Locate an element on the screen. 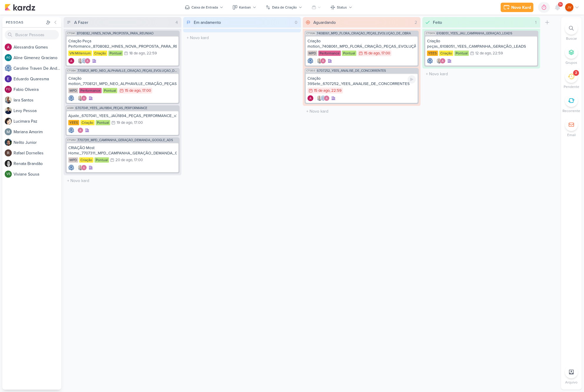 The height and width of the screenshot is (392, 584). img: Nelito Junior is located at coordinates (8, 142).